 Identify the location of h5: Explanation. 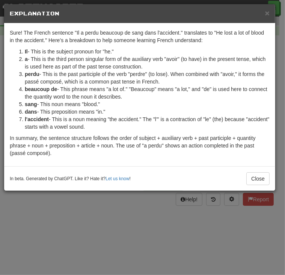
(140, 14).